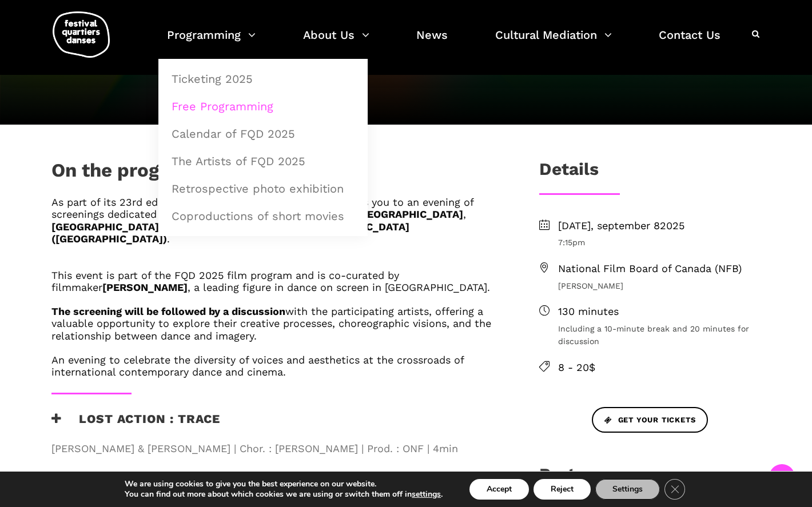 The height and width of the screenshot is (507, 812). Describe the element at coordinates (336, 41) in the screenshot. I see `a: About Us` at that location.